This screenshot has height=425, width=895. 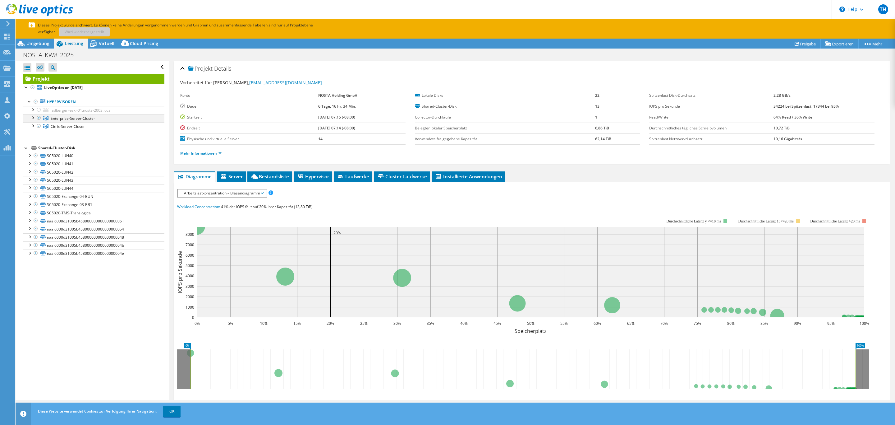 What do you see at coordinates (782, 128) in the screenshot?
I see `b: 10,72 TiB` at bounding box center [782, 128].